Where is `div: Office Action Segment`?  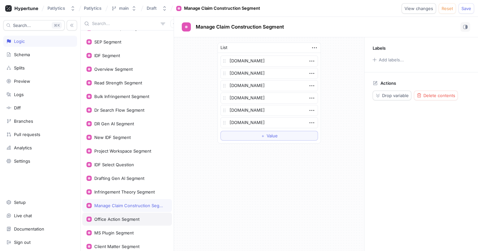
div: Office Action Segment is located at coordinates (117, 220).